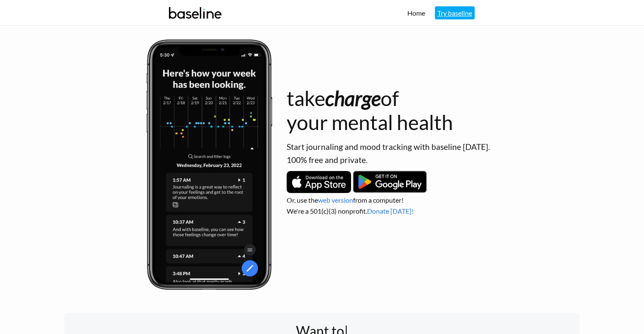  Describe the element at coordinates (209, 166) in the screenshot. I see `img: baseline summary screen` at that location.